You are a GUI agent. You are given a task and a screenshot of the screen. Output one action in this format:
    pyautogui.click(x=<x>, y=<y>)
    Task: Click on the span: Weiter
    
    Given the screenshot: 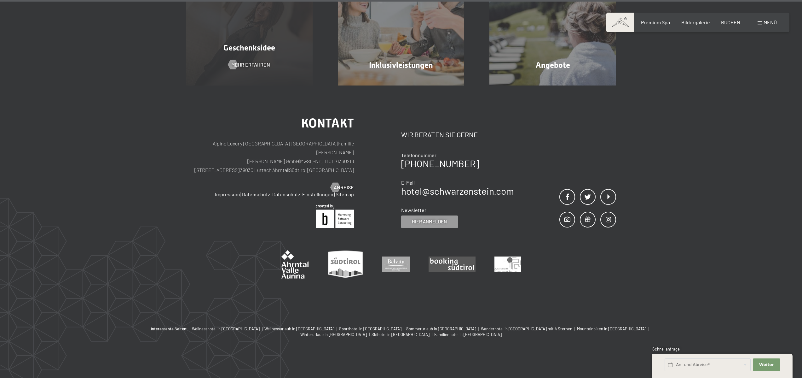 What is the action you would take?
    pyautogui.click(x=767, y=364)
    